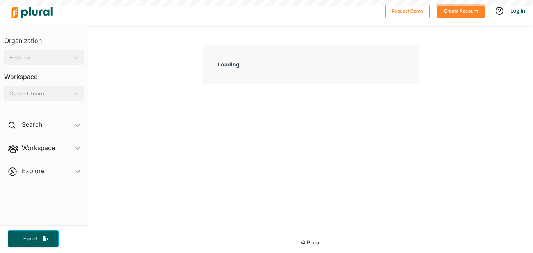  Describe the element at coordinates (408, 11) in the screenshot. I see `button: Request Demo` at that location.